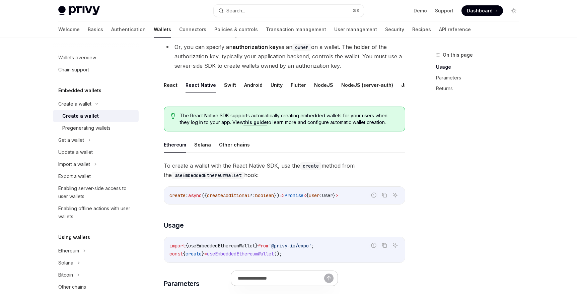 The width and height of the screenshot is (577, 294). I want to click on span: Usage, so click(174, 225).